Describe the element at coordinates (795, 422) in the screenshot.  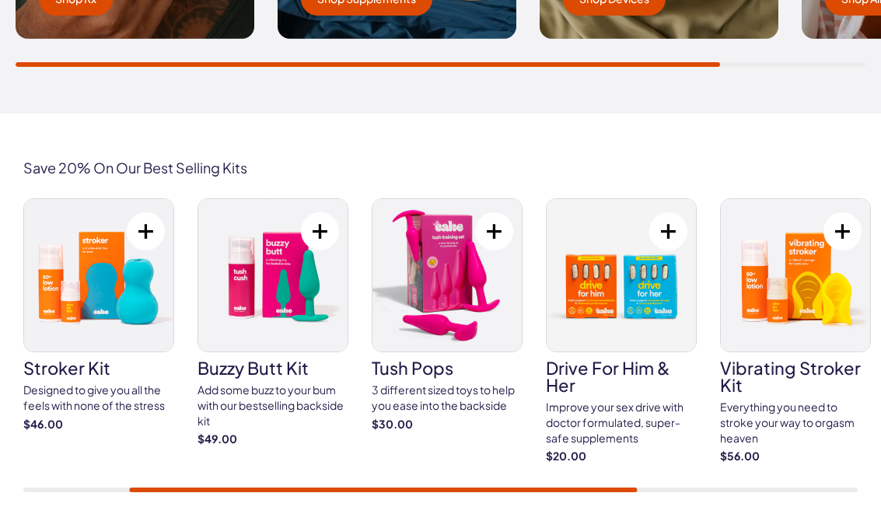
I see `div: Everything you need to stroke your way to orgasm heaven` at that location.